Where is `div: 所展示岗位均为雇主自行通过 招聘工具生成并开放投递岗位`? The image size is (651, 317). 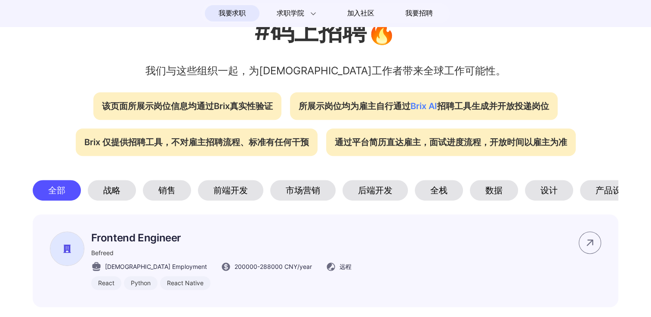 div: 所展示岗位均为雇主自行通过 招聘工具生成并开放投递岗位 is located at coordinates (424, 106).